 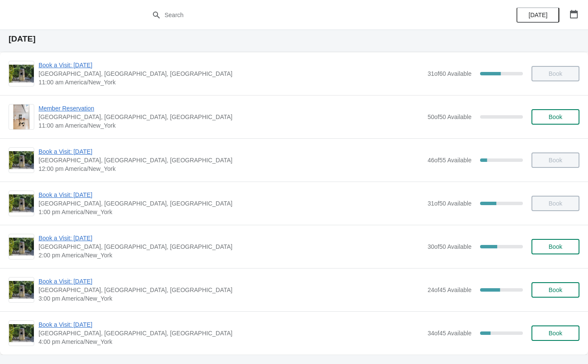 I want to click on img: Book a Visit: August 2025 | The Noguchi Museum, 33rd Road, Queens, NY, USA | 3:00 pm America/New_..., so click(x=22, y=290).